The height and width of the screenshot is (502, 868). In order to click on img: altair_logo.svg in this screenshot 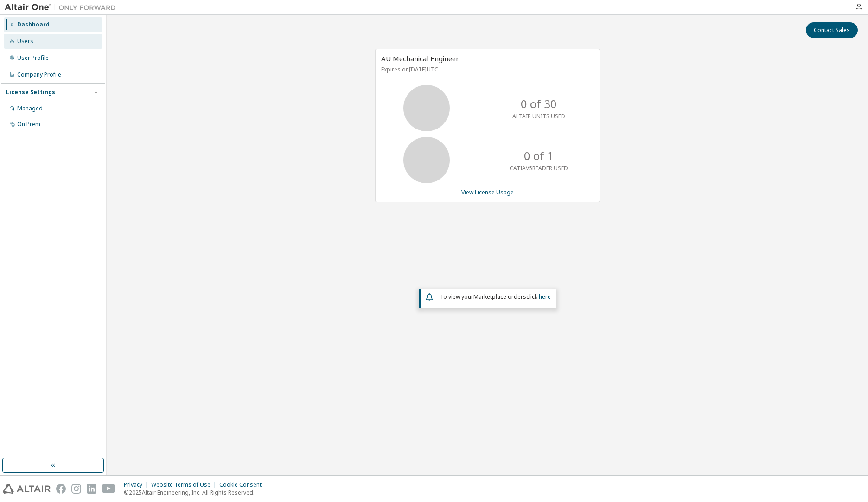, I will do `click(26, 488)`.